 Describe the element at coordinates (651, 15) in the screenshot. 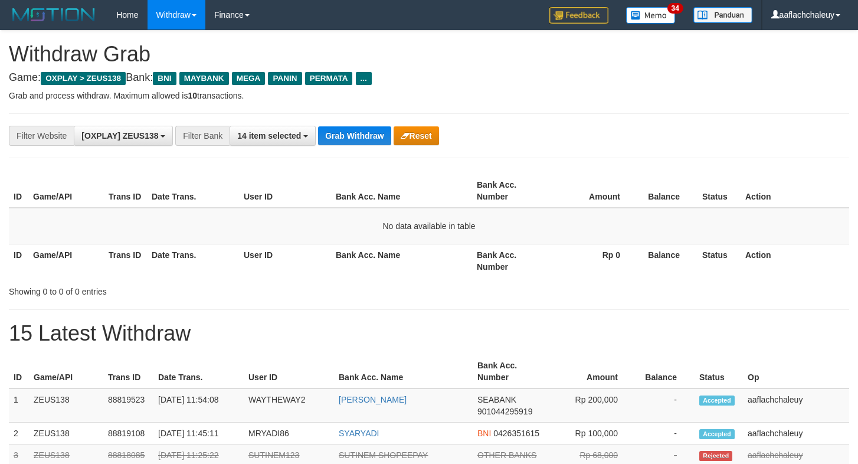

I see `img: Button%20Memo.svg` at that location.